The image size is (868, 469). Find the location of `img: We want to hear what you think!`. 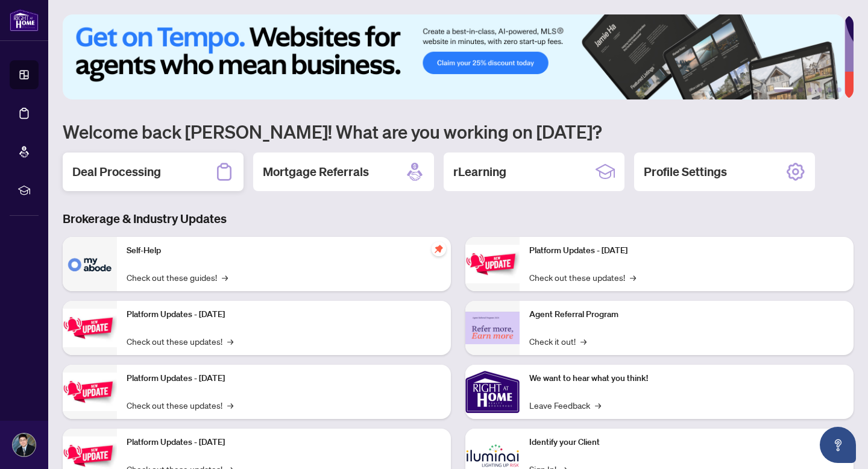

img: We want to hear what you think! is located at coordinates (492, 392).